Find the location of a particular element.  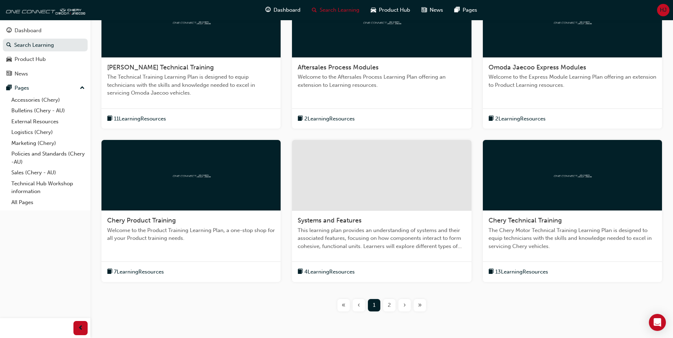

a: Dashboard is located at coordinates (45, 31).